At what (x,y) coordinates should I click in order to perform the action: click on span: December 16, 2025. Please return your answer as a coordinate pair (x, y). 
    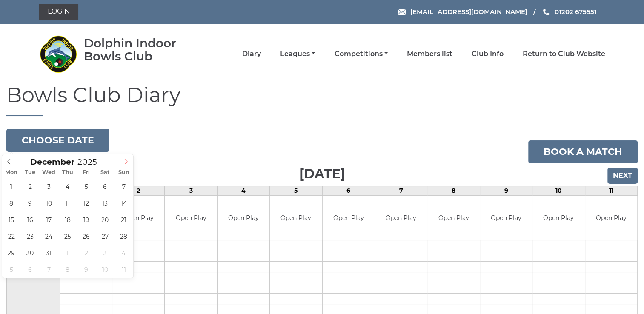
    Looking at the image, I should click on (30, 220).